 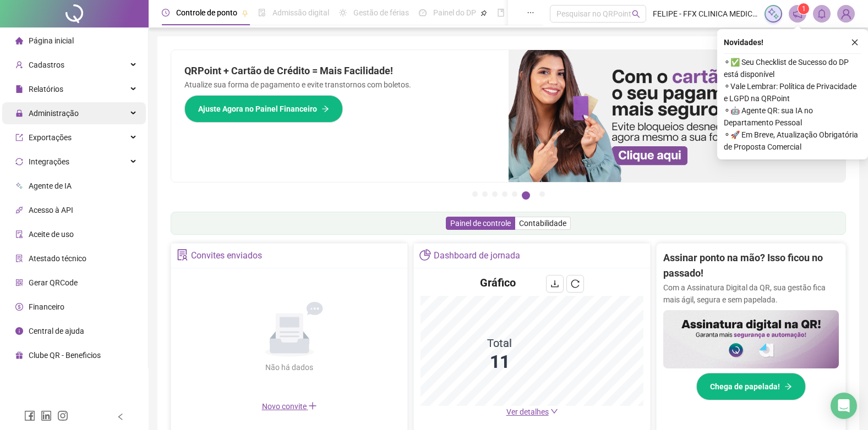 What do you see at coordinates (793, 68) in the screenshot?
I see `span: ⚬ ✅ Seu Checklist de Sucesso do DP está disponível` at bounding box center [793, 68].